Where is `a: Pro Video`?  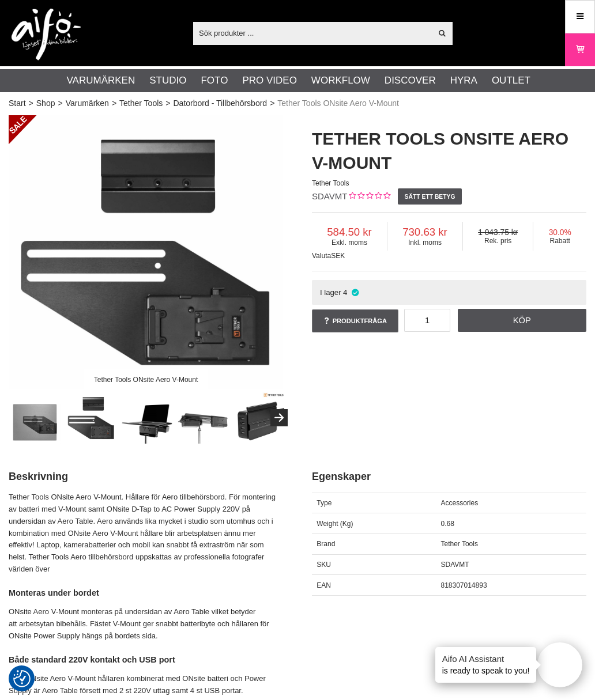
a: Pro Video is located at coordinates (269, 81).